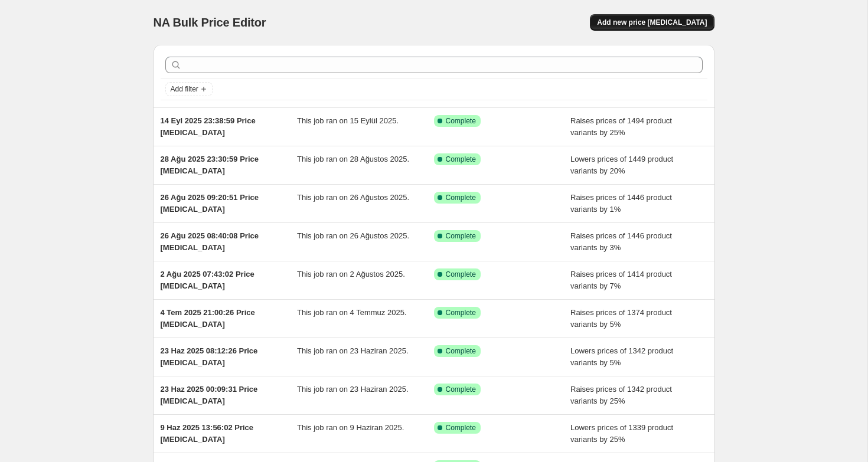 This screenshot has height=462, width=868. What do you see at coordinates (348, 120) in the screenshot?
I see `span: This job ran on 15 Eylül 2025.` at bounding box center [348, 120].